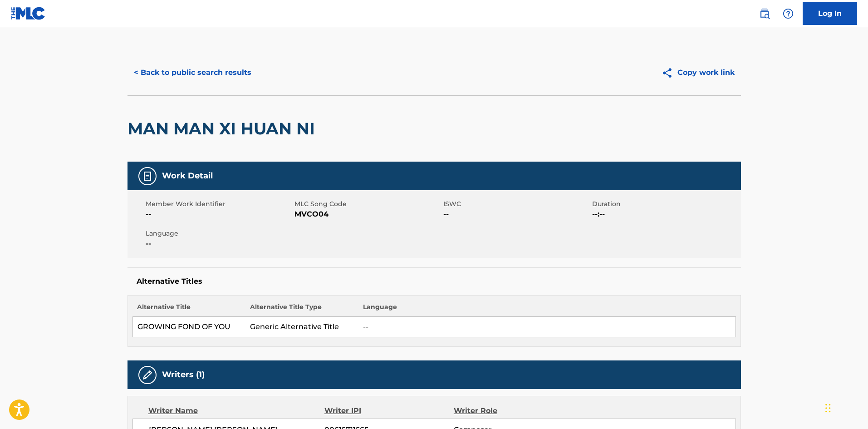 This screenshot has height=429, width=868. I want to click on img: search, so click(765, 14).